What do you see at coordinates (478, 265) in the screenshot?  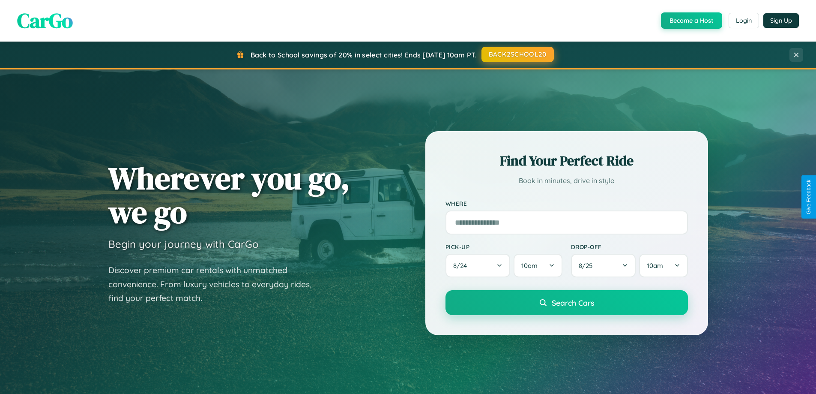 I see `button: 8/24` at bounding box center [478, 265].